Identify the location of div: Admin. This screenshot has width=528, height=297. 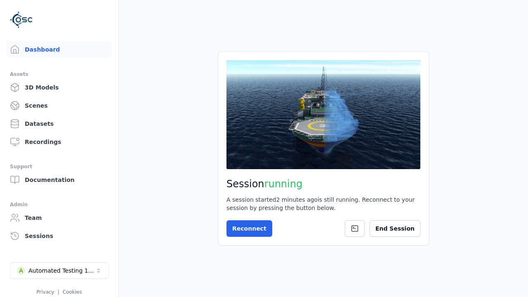
(59, 205).